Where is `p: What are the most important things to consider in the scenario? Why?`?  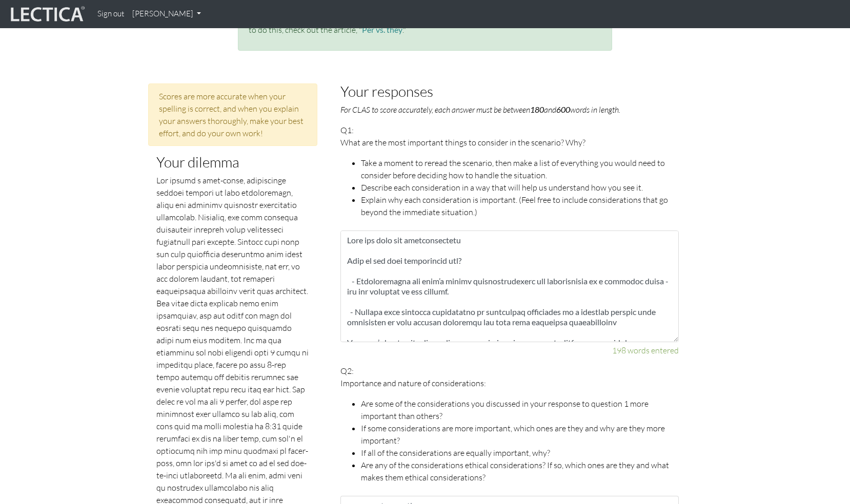 p: What are the most important things to consider in the scenario? Why? is located at coordinates (509, 142).